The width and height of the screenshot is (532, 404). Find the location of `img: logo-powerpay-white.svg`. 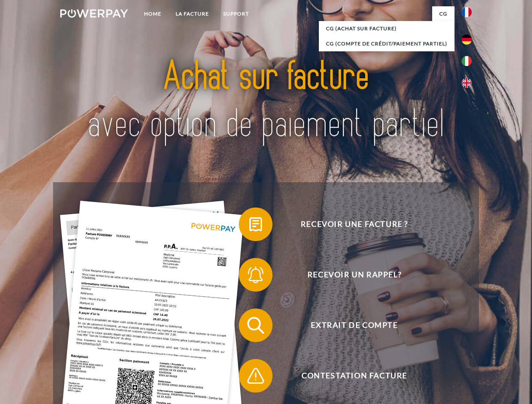

img: logo-powerpay-white.svg is located at coordinates (94, 14).